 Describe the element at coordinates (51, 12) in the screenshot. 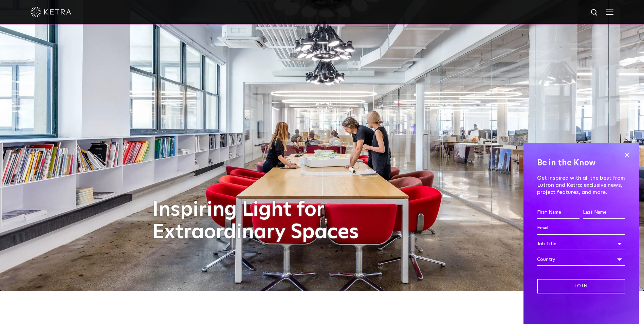

I see `img: ketra-logo-2019-white` at that location.